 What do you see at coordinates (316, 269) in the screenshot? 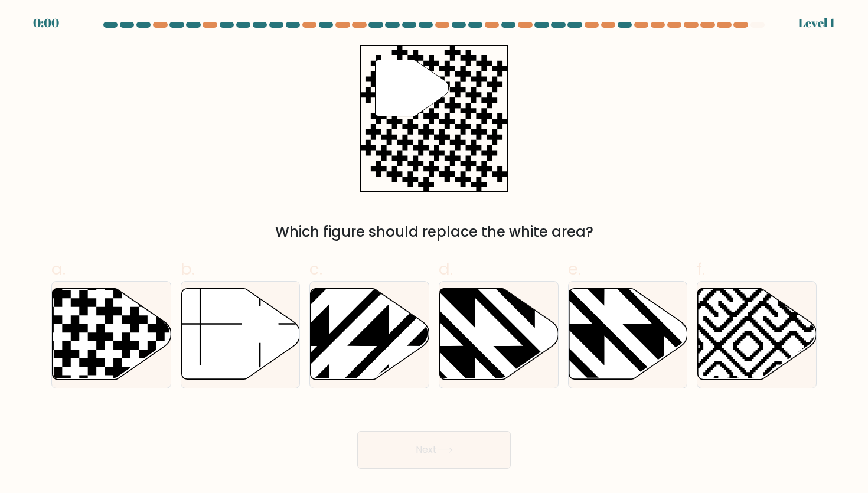
I see `span: c.` at bounding box center [316, 269].